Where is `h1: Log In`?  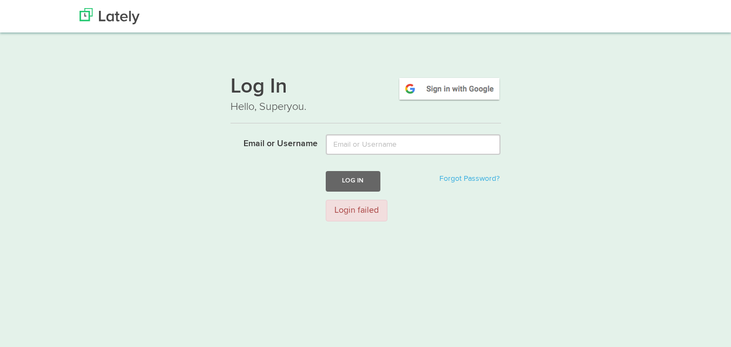
h1: Log In is located at coordinates (366, 88).